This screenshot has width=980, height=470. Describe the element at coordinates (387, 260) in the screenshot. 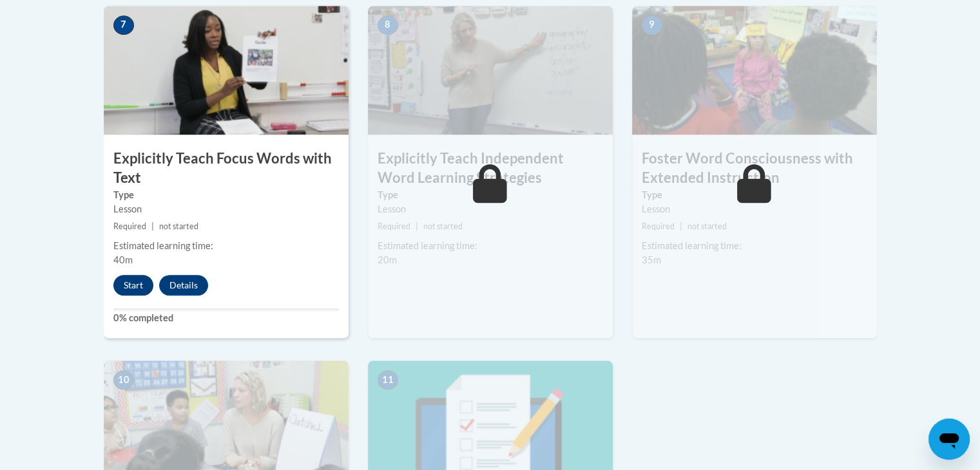

I see `span: 20m` at that location.